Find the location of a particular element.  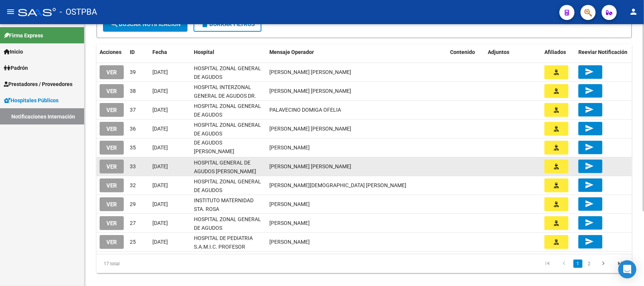

span: PIRIS STEFANIA is located at coordinates (289, 148).